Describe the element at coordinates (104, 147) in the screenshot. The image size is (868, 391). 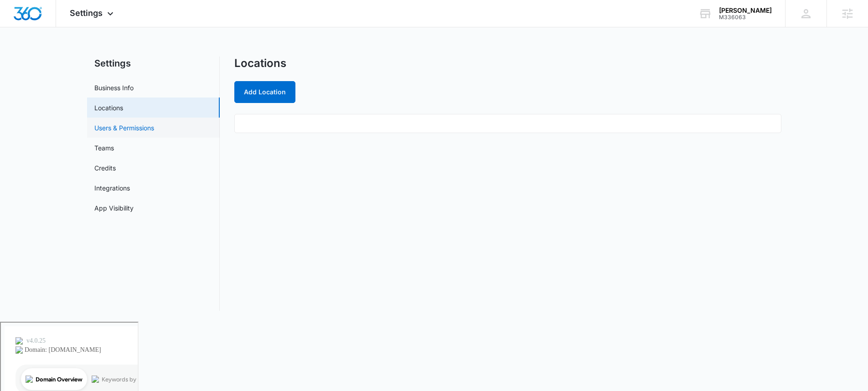
I see `a: Teams` at that location.